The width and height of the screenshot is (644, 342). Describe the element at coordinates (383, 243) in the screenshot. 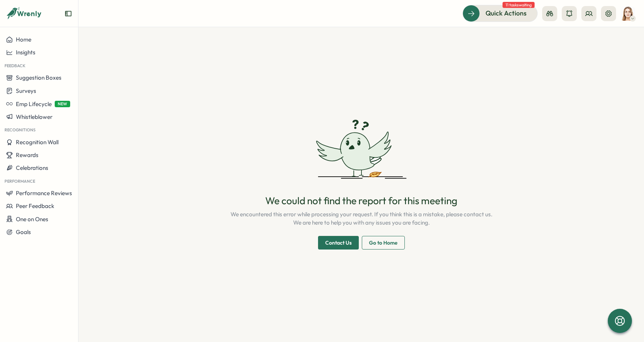

I see `a: Go to Home` at that location.